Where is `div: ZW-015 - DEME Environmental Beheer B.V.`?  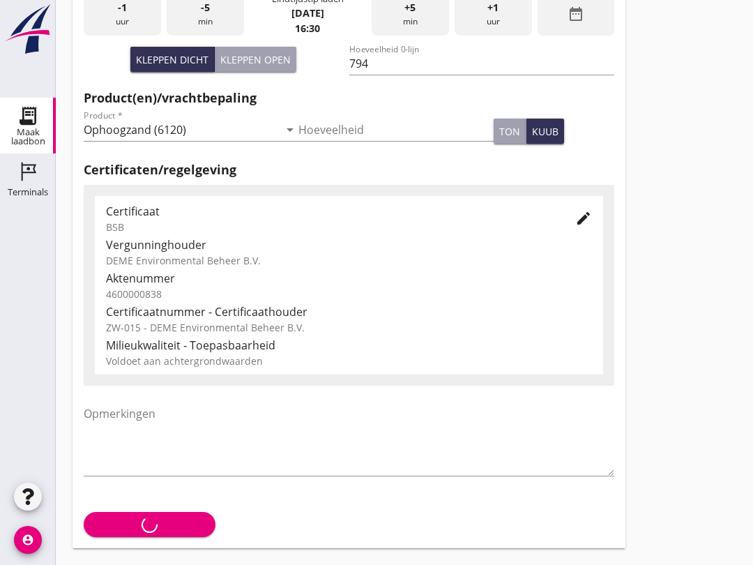 div: ZW-015 - DEME Environmental Beheer B.V. is located at coordinates (349, 327).